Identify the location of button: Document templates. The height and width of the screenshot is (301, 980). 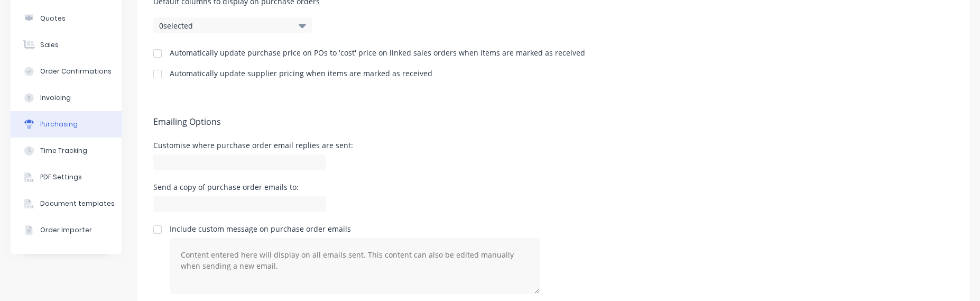
(66, 203).